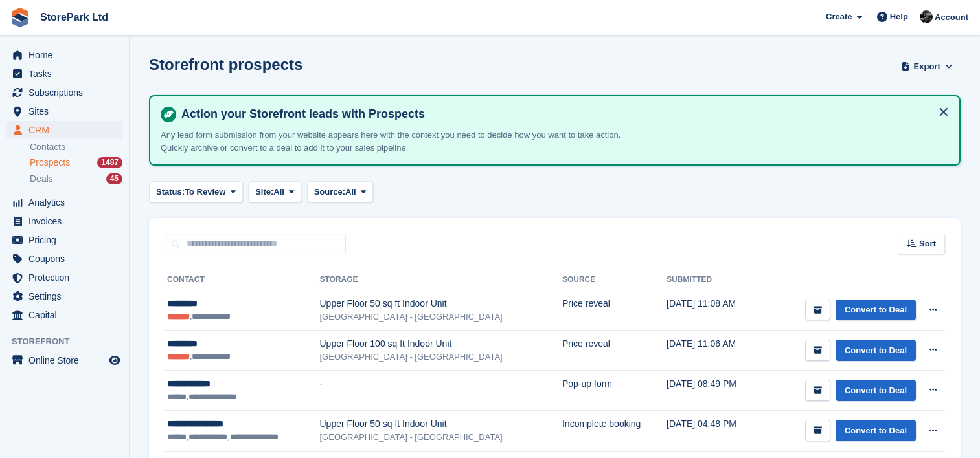 The width and height of the screenshot is (980, 458). What do you see at coordinates (115, 360) in the screenshot?
I see `a: Preview store` at bounding box center [115, 360].